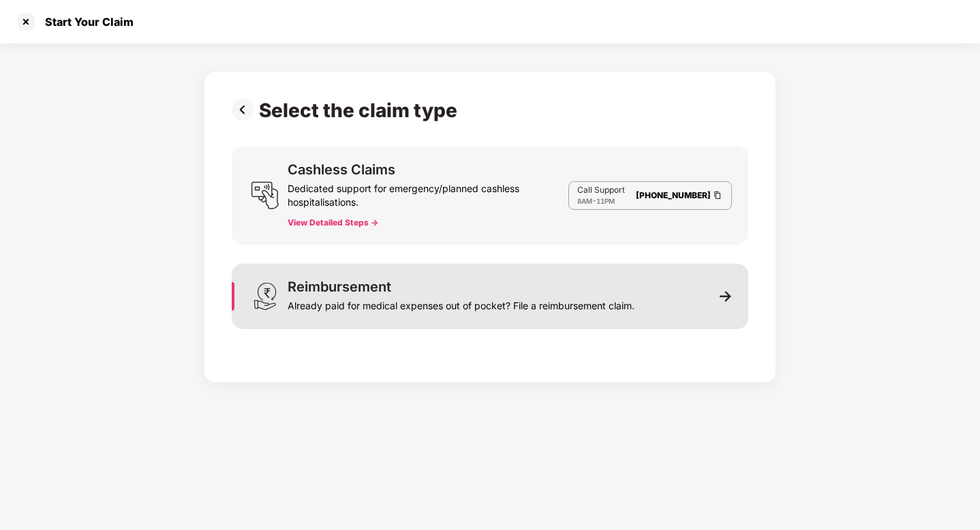 The image size is (980, 530). What do you see at coordinates (606, 201) in the screenshot?
I see `span: 11PM` at bounding box center [606, 201].